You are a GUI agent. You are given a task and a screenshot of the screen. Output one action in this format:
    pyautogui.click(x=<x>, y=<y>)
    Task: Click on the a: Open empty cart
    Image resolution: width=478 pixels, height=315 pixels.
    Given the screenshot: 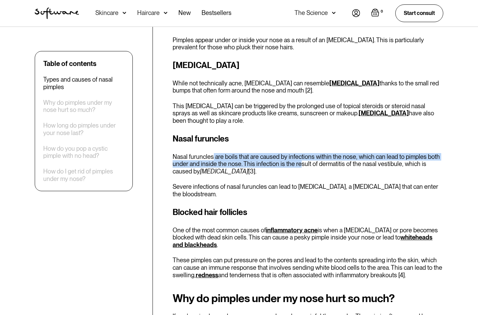 What is the action you would take?
    pyautogui.click(x=378, y=13)
    